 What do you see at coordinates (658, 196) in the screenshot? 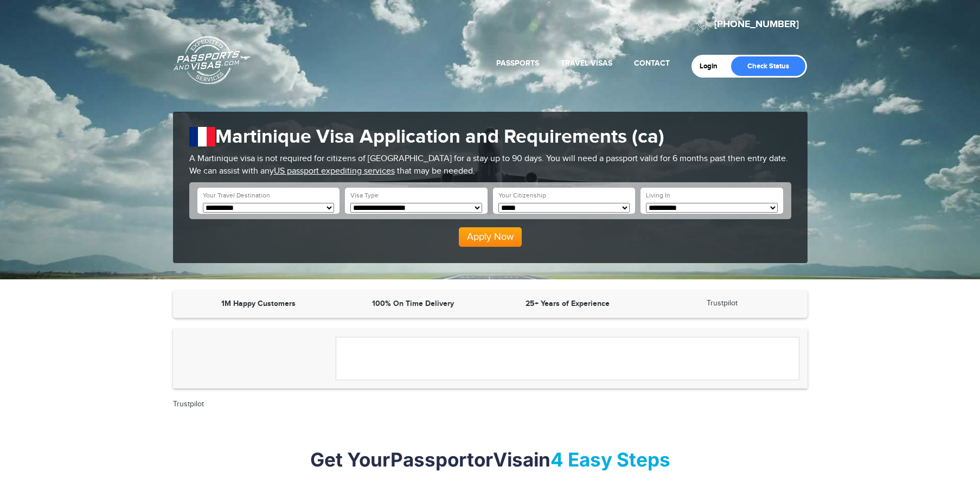
I see `label: Living In` at bounding box center [658, 196].